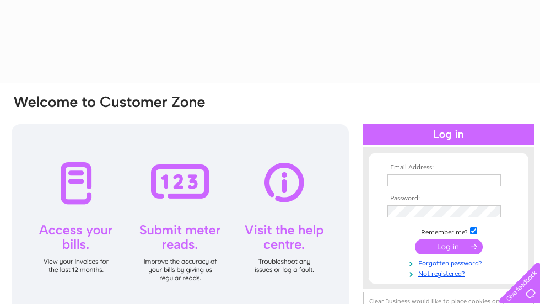 The height and width of the screenshot is (304, 540). What do you see at coordinates (450, 262) in the screenshot?
I see `a: Forgotten password?` at bounding box center [450, 262].